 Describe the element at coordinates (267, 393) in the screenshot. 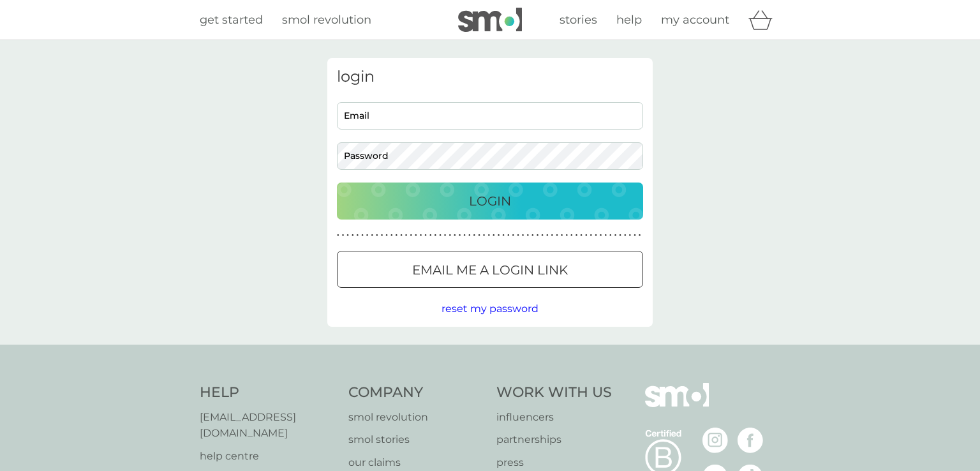

I see `h4: Help` at that location.